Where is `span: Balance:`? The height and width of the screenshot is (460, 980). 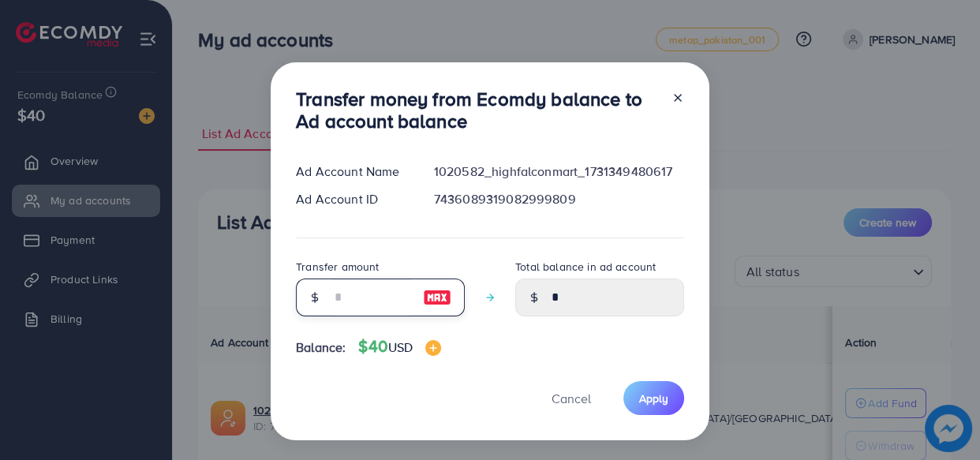
span: Balance: is located at coordinates (320, 347).